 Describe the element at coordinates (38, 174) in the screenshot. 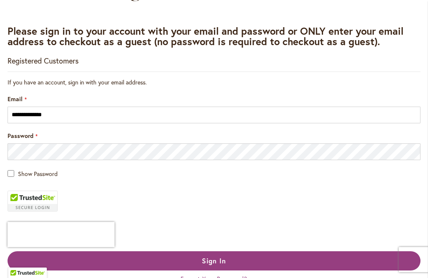

I see `span: Show Password` at that location.